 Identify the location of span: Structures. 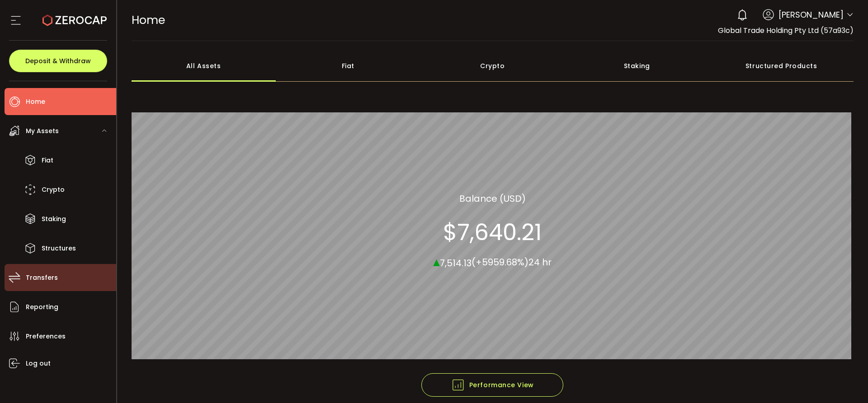
(59, 249).